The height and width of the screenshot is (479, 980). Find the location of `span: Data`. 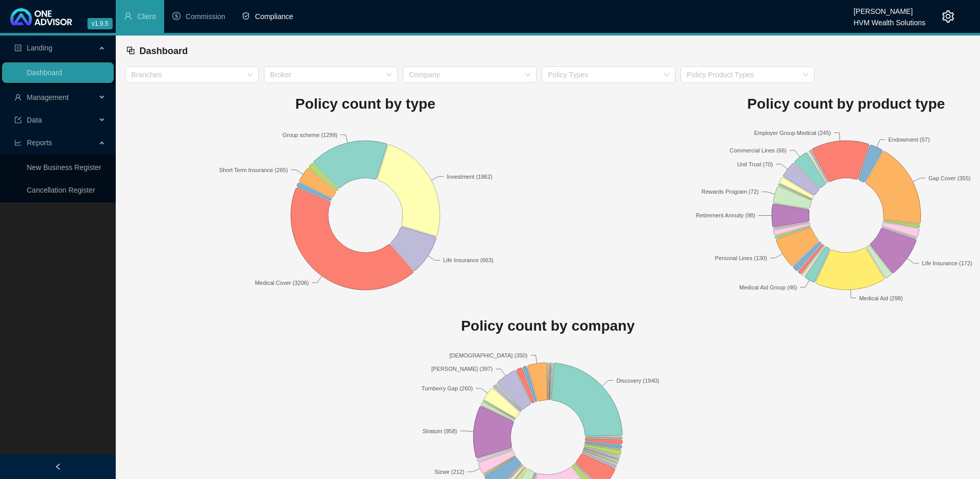

span: Data is located at coordinates (35, 120).